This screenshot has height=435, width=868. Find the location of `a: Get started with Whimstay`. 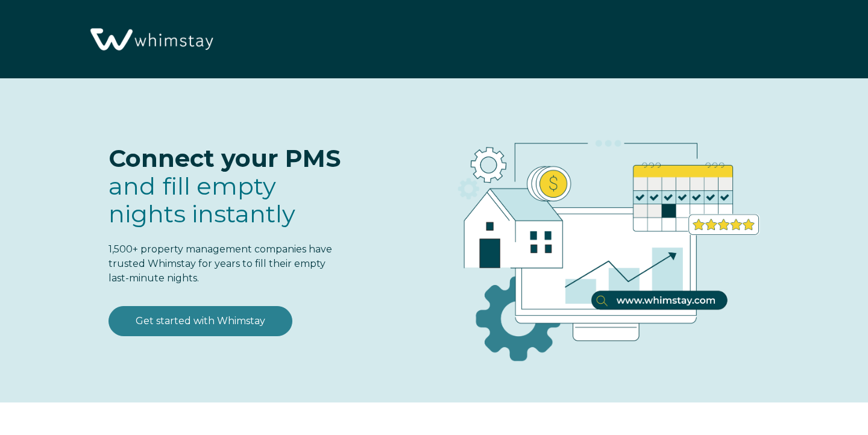

a: Get started with Whimstay is located at coordinates (200, 321).